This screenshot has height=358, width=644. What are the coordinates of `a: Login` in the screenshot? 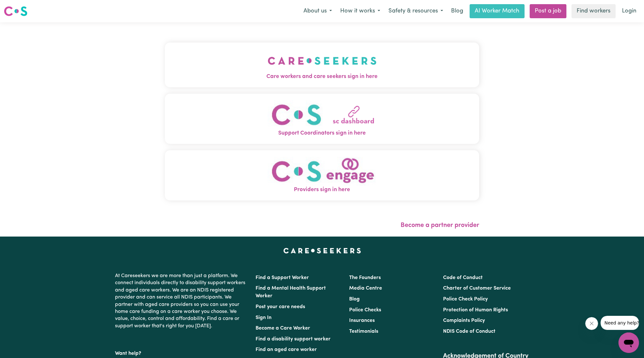 It's located at (630, 11).